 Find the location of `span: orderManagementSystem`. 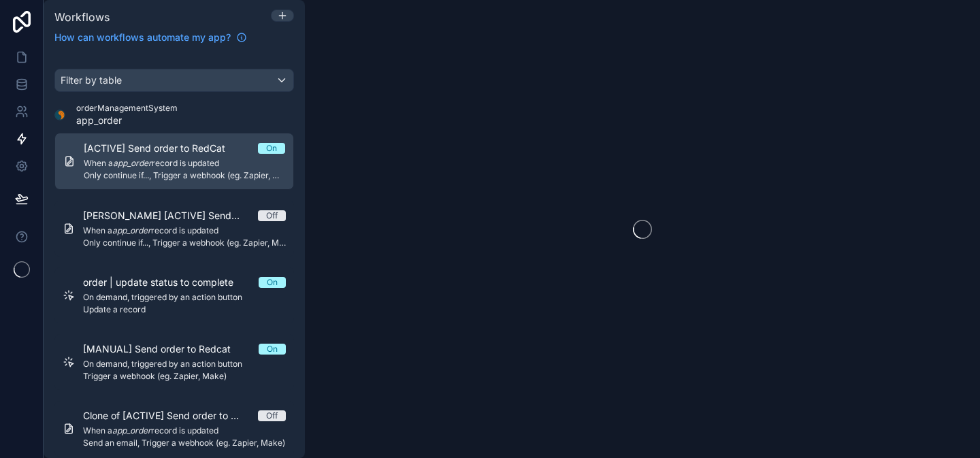

span: orderManagementSystem is located at coordinates (126, 108).